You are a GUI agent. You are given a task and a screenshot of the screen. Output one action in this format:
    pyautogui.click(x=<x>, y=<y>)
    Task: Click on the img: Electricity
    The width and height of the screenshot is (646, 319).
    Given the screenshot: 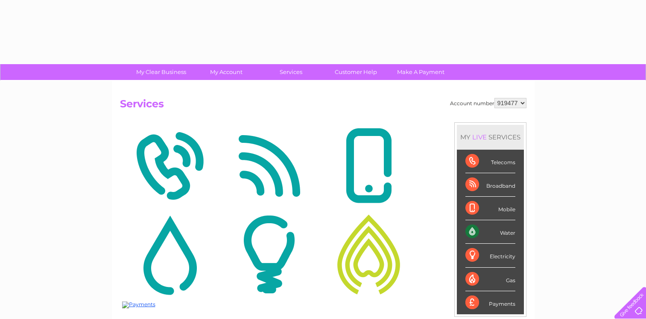 What is the action you would take?
    pyautogui.click(x=269, y=254)
    